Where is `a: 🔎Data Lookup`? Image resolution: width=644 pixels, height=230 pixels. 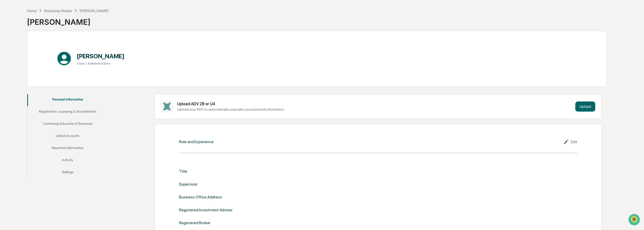 a: 🔎Data Lookup is located at coordinates (18, 76).